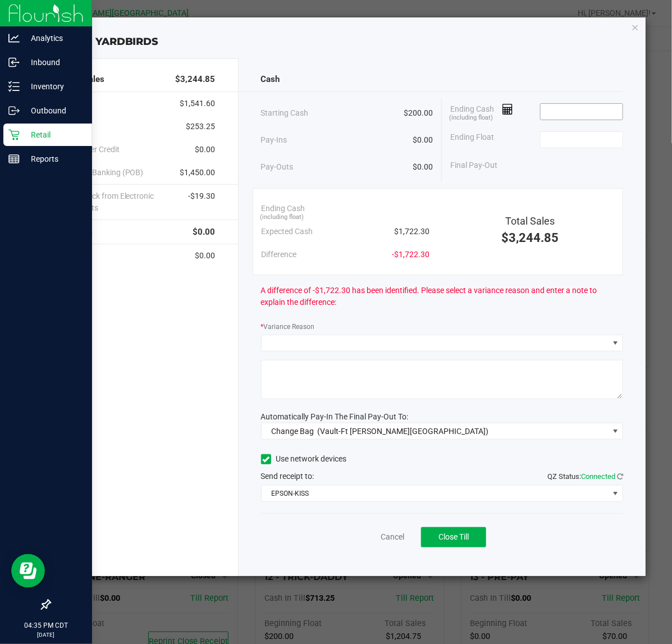 The image size is (672, 644). What do you see at coordinates (14, 111) in the screenshot?
I see `inline-svg: Outbound` at bounding box center [14, 111].